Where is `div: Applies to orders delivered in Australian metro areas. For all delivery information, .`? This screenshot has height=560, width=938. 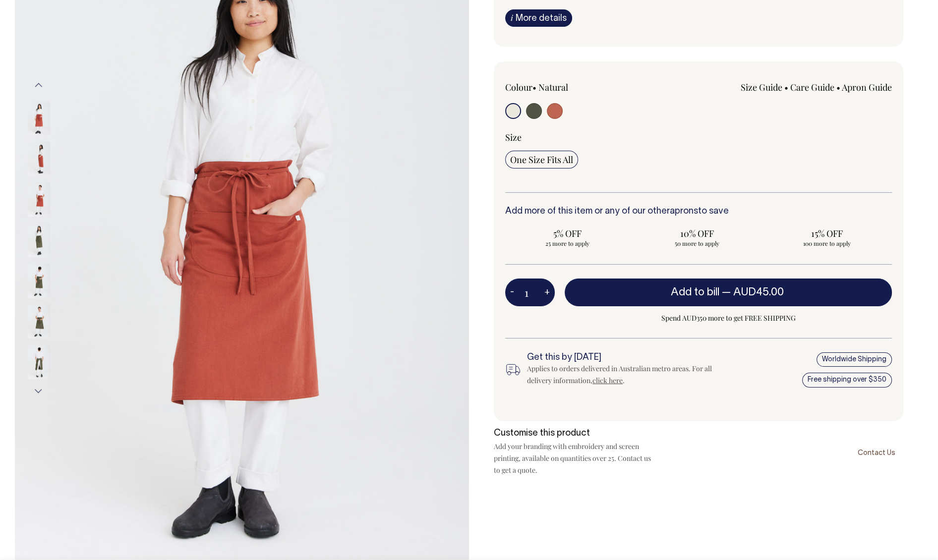
div: Applies to orders delivered in Australian metro areas. For all delivery information, . is located at coordinates (622, 375).